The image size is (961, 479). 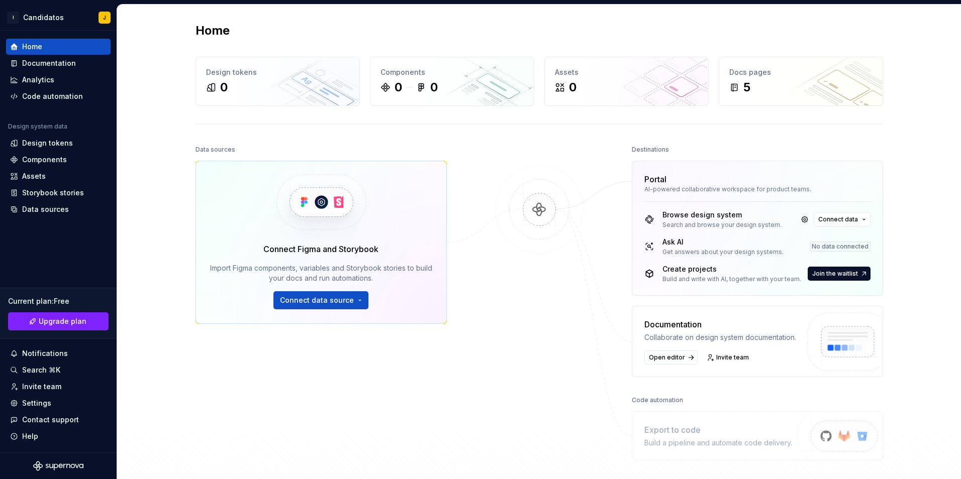 I want to click on a: Assets, so click(x=58, y=176).